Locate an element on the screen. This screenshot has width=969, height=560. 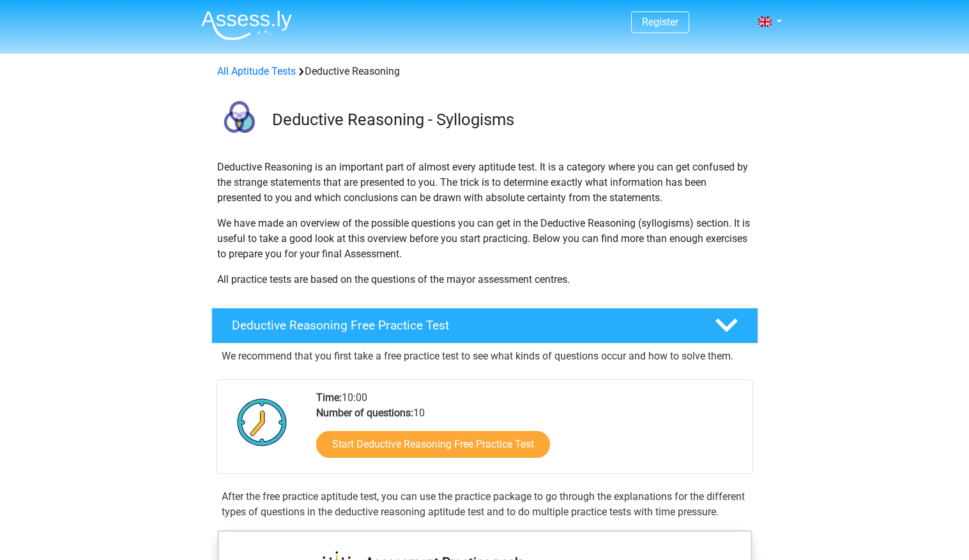
p: Deductive Reasoning is an important part of almost every aptitude test. It is a category where yo... is located at coordinates (484, 183).